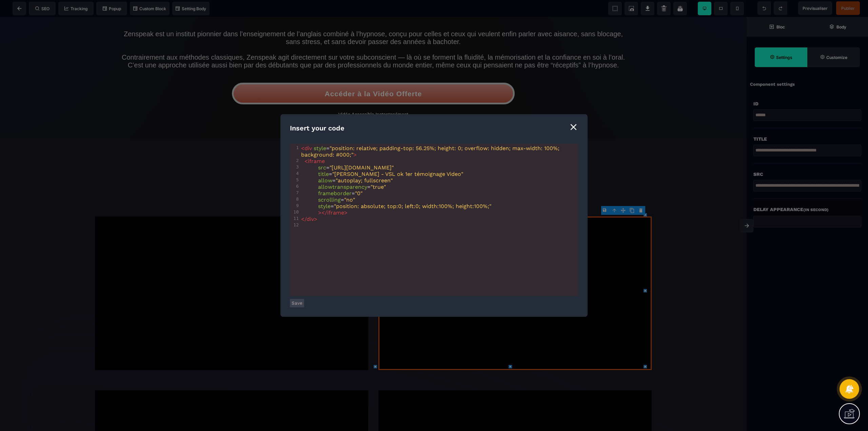 The width and height of the screenshot is (868, 431). What do you see at coordinates (515, 276) in the screenshot?
I see `div: Yanick - VSL ok 1er témoignage Video` at bounding box center [515, 276].